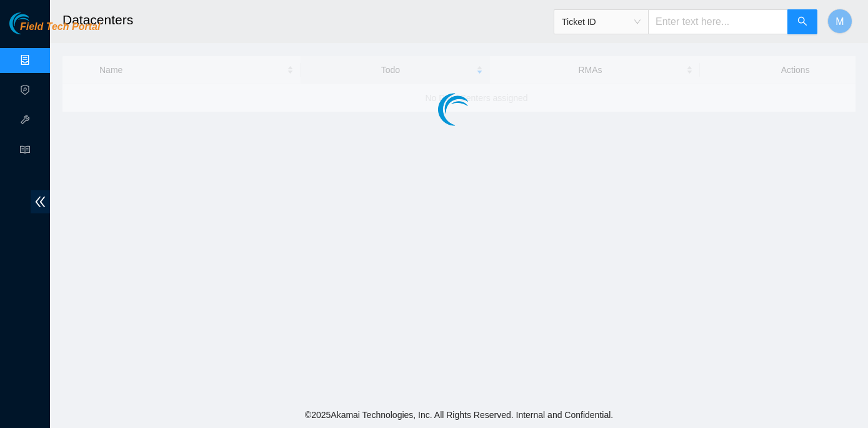 The height and width of the screenshot is (428, 868). Describe the element at coordinates (25, 152) in the screenshot. I see `span: read` at that location.